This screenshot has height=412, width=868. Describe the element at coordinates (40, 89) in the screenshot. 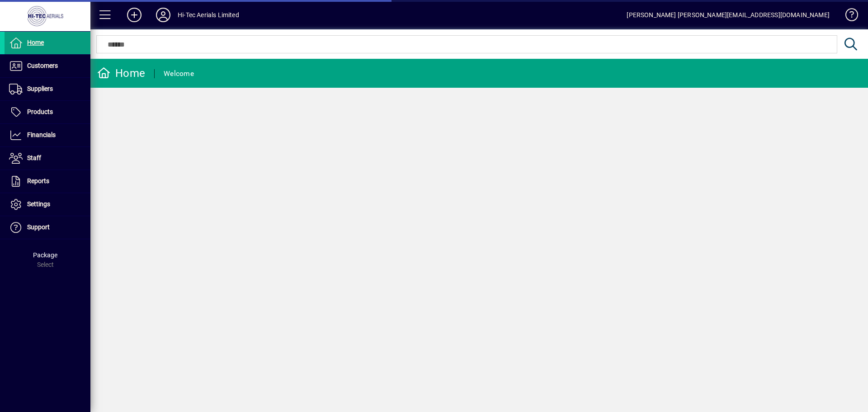

I see `span: Suppliers` at that location.